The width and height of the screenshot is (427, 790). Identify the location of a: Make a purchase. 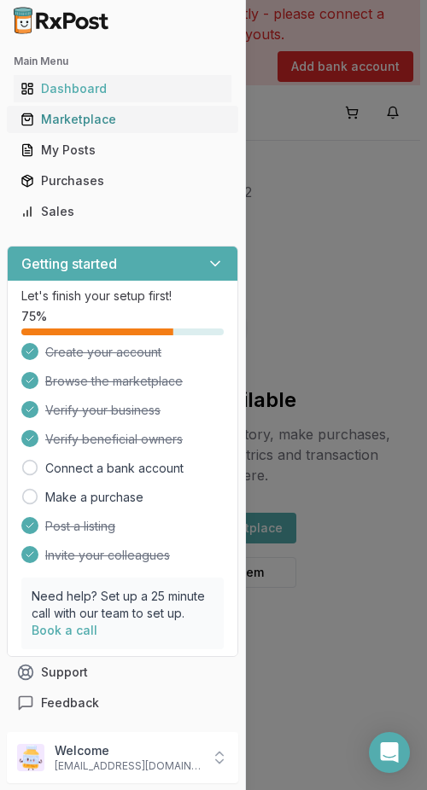
(94, 497).